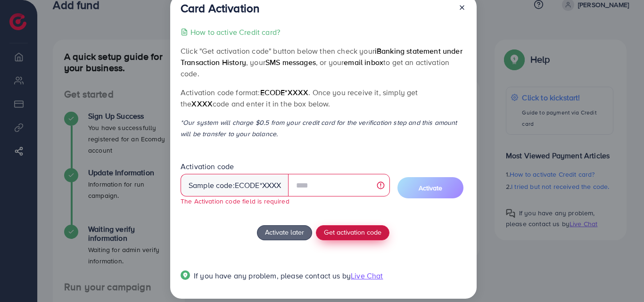 The height and width of the screenshot is (302, 644). What do you see at coordinates (353, 232) in the screenshot?
I see `span: Get activation code` at bounding box center [353, 232].